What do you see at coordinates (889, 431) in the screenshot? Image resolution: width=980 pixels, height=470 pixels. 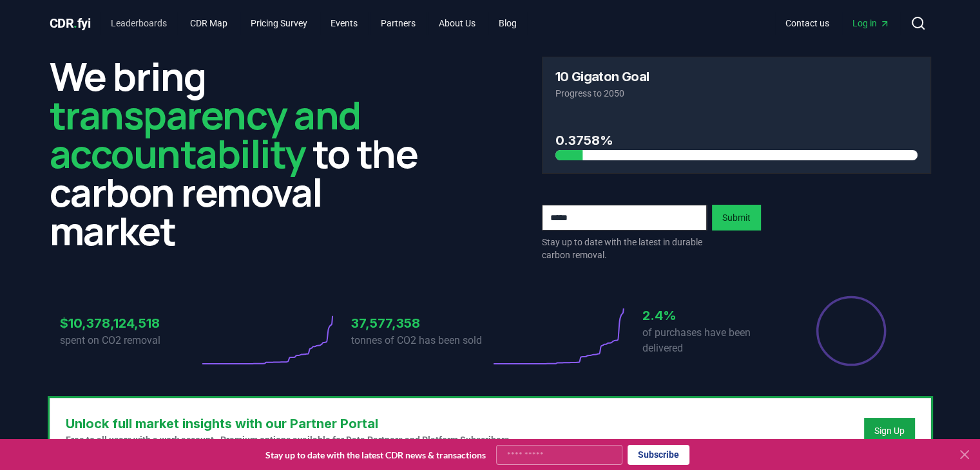 I see `div: Sign Up` at bounding box center [889, 431].